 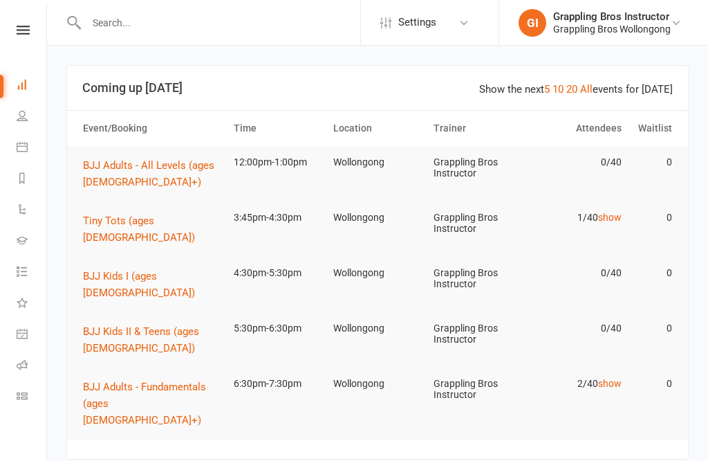 What do you see at coordinates (578, 217) in the screenshot?
I see `td: 1/40` at bounding box center [578, 217].